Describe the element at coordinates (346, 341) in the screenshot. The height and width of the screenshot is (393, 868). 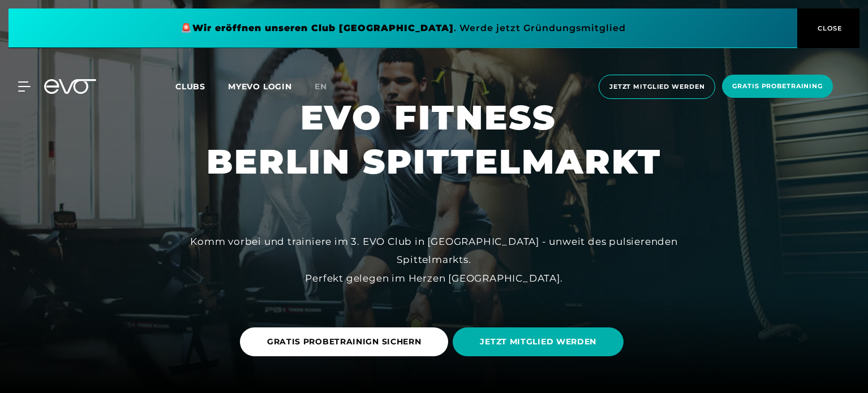
I see `a: GRATIS PROBETRAINIGN SICHERN` at that location.